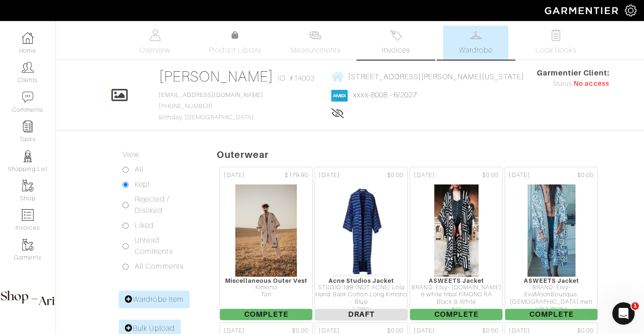 The width and height of the screenshot is (644, 334). What do you see at coordinates (155, 300) in the screenshot?
I see `a: Wardrobe Item` at bounding box center [155, 300].